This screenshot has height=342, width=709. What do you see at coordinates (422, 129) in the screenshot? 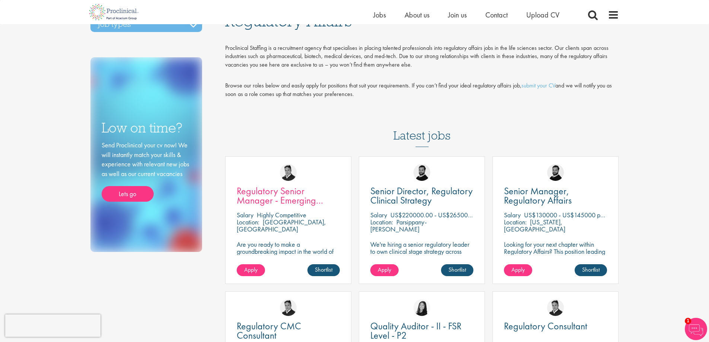
I see `h3: Latest jobs` at bounding box center [422, 129].